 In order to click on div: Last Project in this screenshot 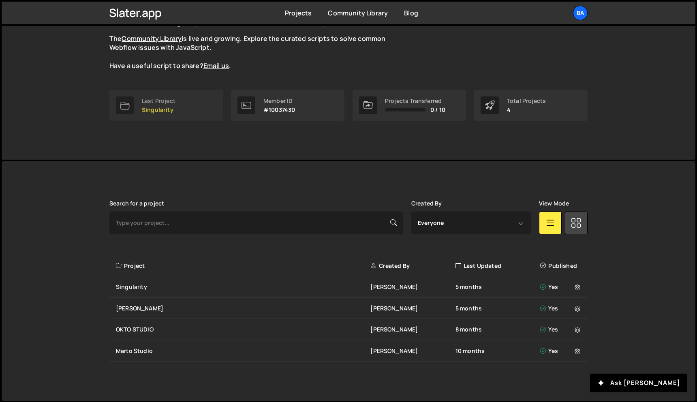, I will do `click(158, 101)`.